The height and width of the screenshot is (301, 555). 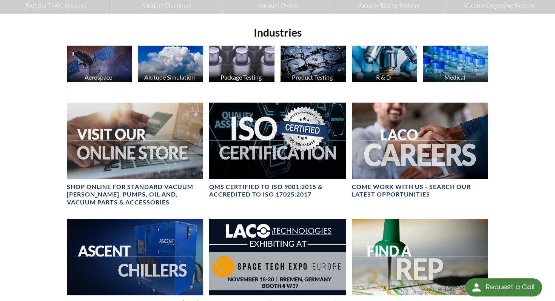 I want to click on h2: Industries, so click(x=278, y=32).